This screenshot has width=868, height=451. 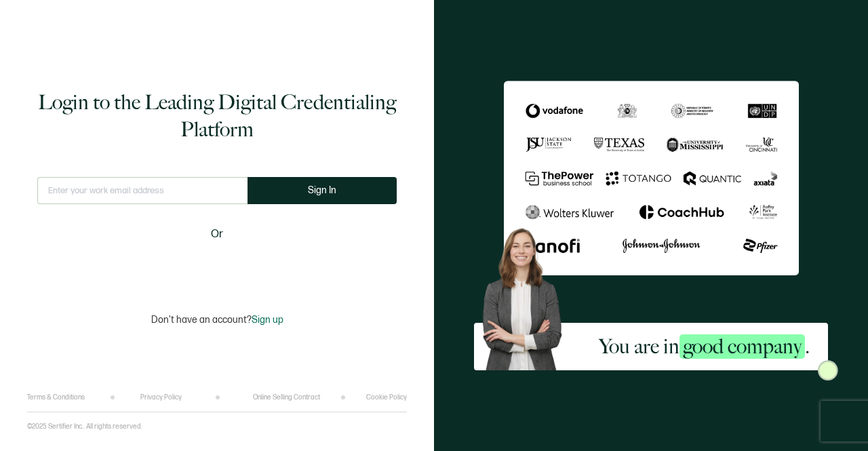 What do you see at coordinates (322, 190) in the screenshot?
I see `button: Sign In` at bounding box center [322, 190].